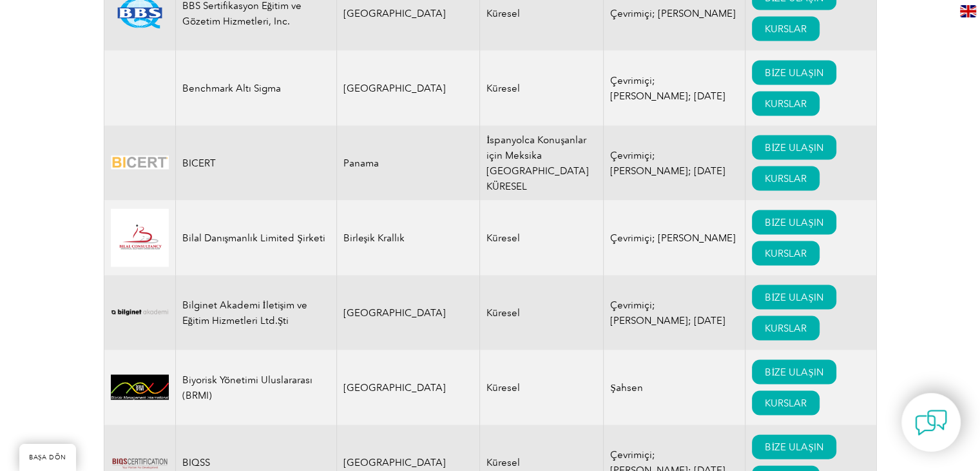  What do you see at coordinates (48, 457) in the screenshot?
I see `a: BAŞA DÖN` at bounding box center [48, 457].